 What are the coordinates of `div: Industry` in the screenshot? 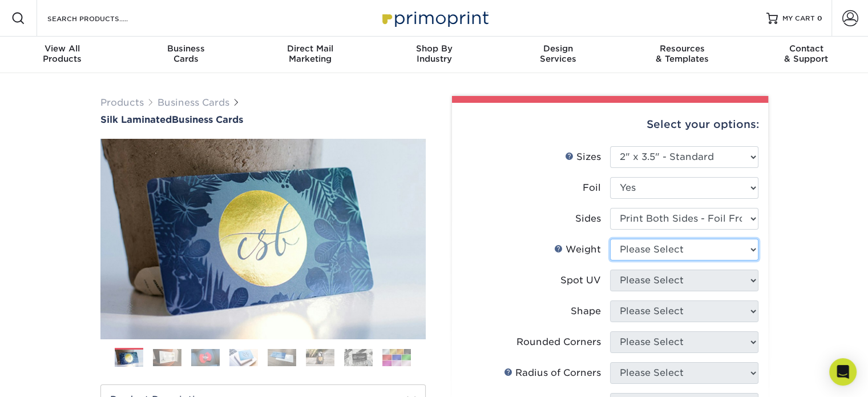 It's located at (434, 53).